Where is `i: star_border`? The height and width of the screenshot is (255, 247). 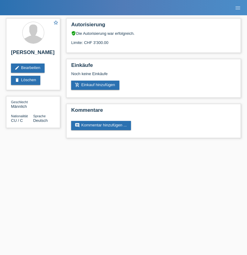
i: star_border is located at coordinates (56, 23).